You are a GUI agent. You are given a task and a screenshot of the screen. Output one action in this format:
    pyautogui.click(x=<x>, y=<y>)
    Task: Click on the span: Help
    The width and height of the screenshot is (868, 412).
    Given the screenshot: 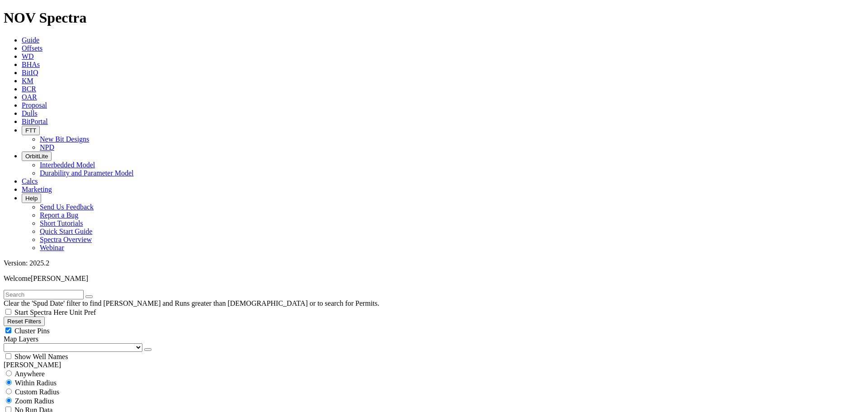 What is the action you would take?
    pyautogui.click(x=31, y=198)
    